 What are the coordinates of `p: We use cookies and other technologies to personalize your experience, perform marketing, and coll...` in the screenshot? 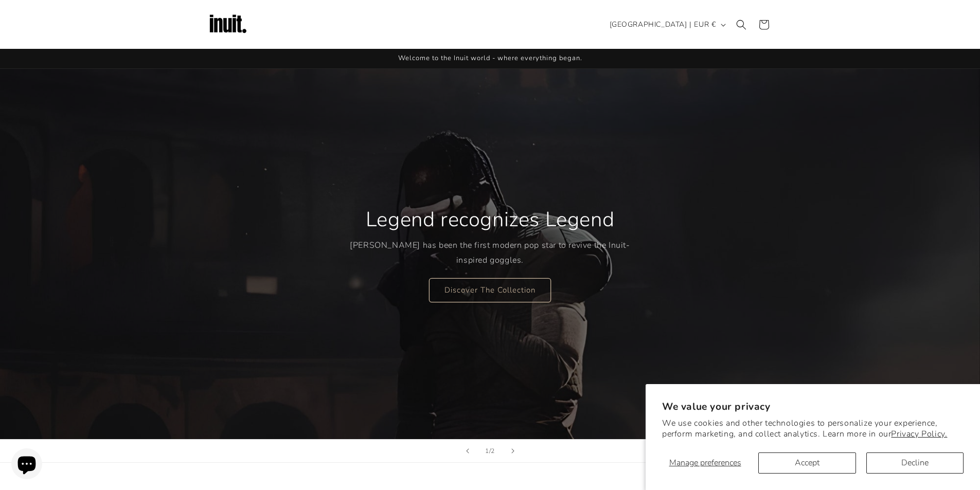 It's located at (813, 429).